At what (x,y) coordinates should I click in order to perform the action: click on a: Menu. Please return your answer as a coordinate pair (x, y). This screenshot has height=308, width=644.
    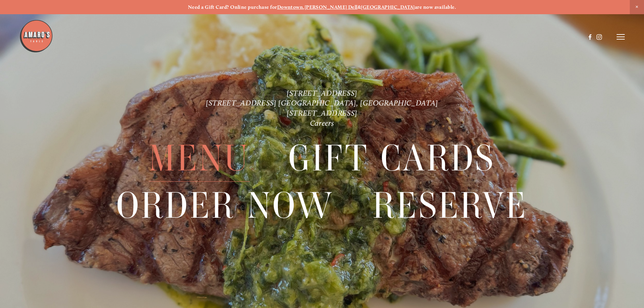
    Looking at the image, I should click on (199, 158).